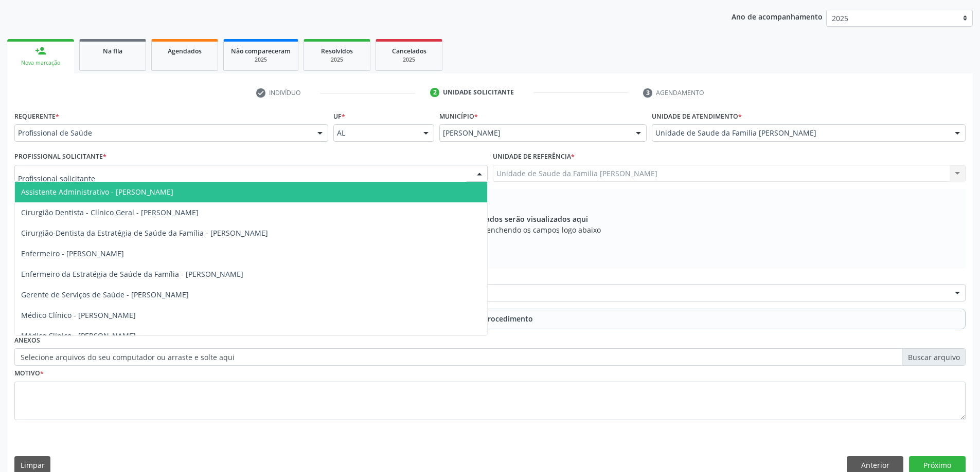 This screenshot has width=980, height=472. I want to click on input: Profissional solicitante, so click(243, 179).